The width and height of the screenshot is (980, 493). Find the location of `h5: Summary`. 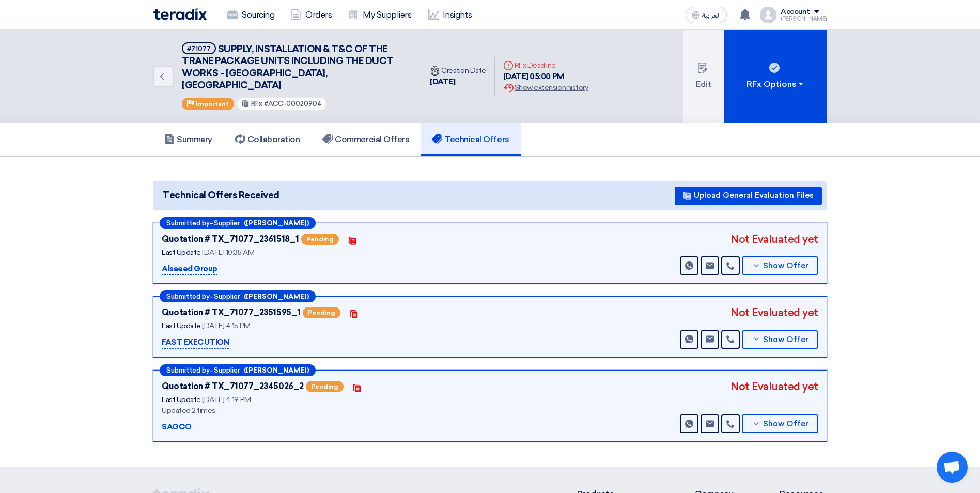

h5: Summary is located at coordinates (188, 139).